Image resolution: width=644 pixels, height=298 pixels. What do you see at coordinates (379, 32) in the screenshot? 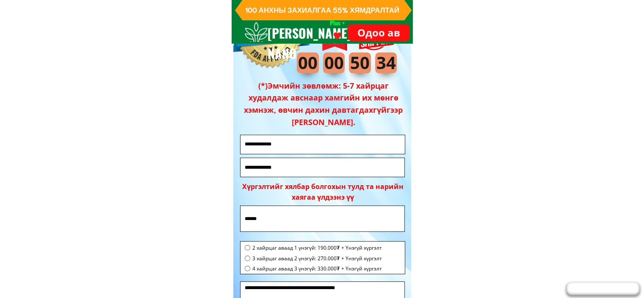
I see `p: Одоо ав` at bounding box center [379, 32].